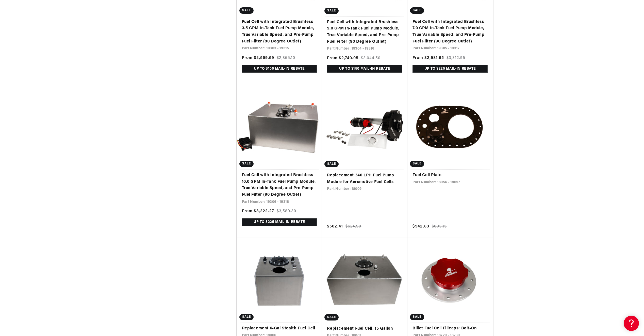  What do you see at coordinates (365, 329) in the screenshot?
I see `a: Replacement Fuel Cell, 15 Gallon` at bounding box center [365, 329].